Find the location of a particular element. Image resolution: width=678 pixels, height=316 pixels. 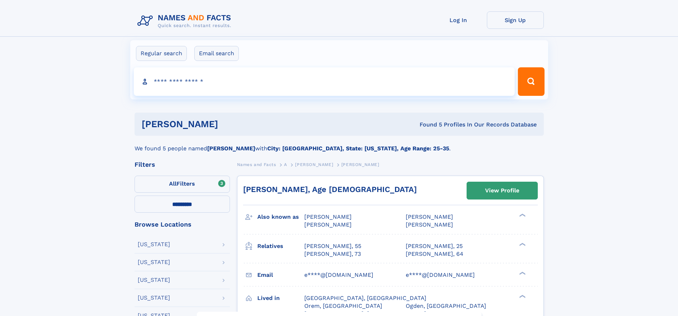

h3: Also known as is located at coordinates (281, 217).